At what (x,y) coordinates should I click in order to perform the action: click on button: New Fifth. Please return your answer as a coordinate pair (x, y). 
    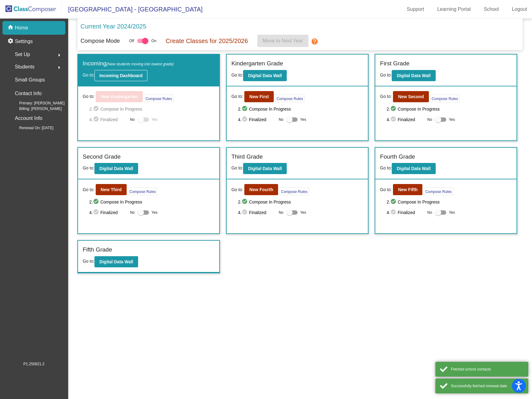
    Looking at the image, I should click on (407, 190).